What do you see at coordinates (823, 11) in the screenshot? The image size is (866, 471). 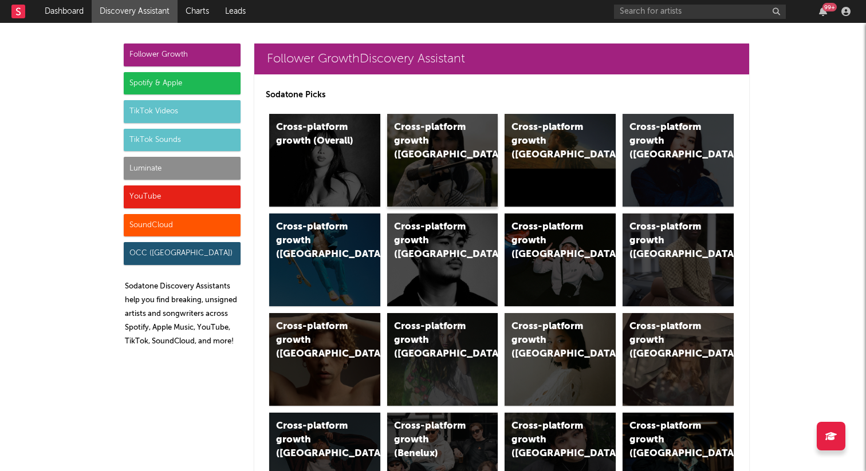 I see `button: 99+` at bounding box center [823, 11].